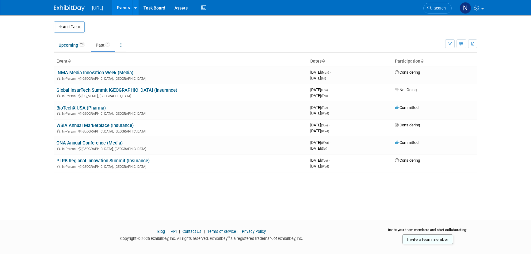 The image size is (531, 254). Describe the element at coordinates (69, 61) in the screenshot. I see `a: Sort by Event Name` at that location.